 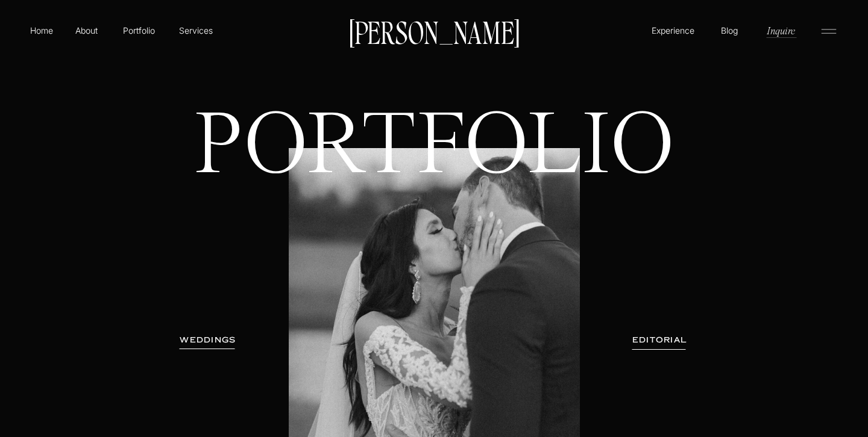 What do you see at coordinates (139, 30) in the screenshot?
I see `a: Portfolio` at bounding box center [139, 30].